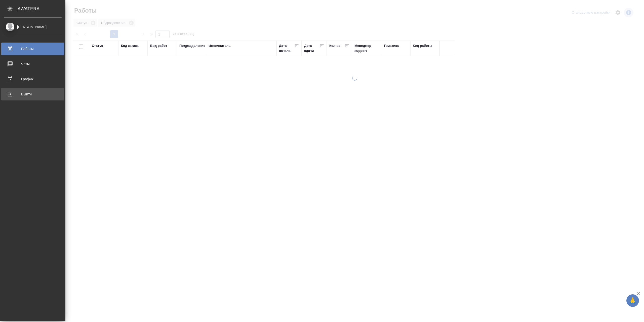  What do you see at coordinates (335, 46) in the screenshot?
I see `div: Кол-во` at bounding box center [335, 46].